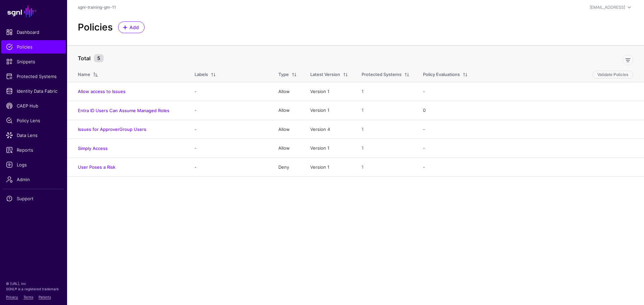 Image resolution: width=644 pixels, height=305 pixels. I want to click on span: Data Lens, so click(33, 136).